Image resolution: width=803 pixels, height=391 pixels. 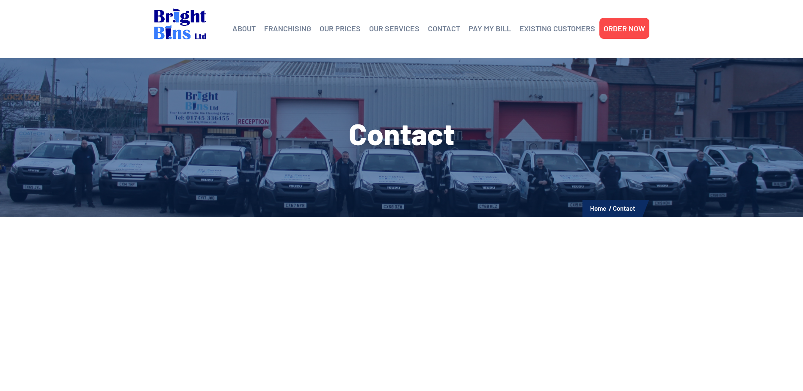 What do you see at coordinates (444, 28) in the screenshot?
I see `a: CONTACT` at bounding box center [444, 28].